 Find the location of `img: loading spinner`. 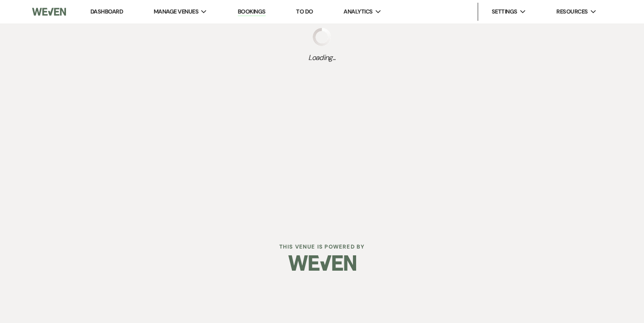

img: loading spinner is located at coordinates (322, 37).